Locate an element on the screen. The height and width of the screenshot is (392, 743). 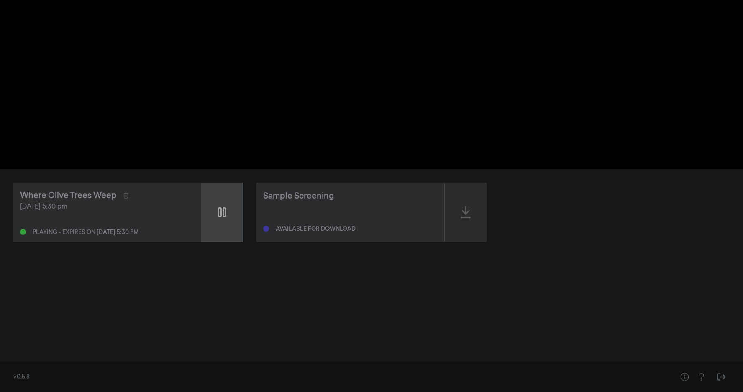
div: v0.5.8 is located at coordinates (336, 377).